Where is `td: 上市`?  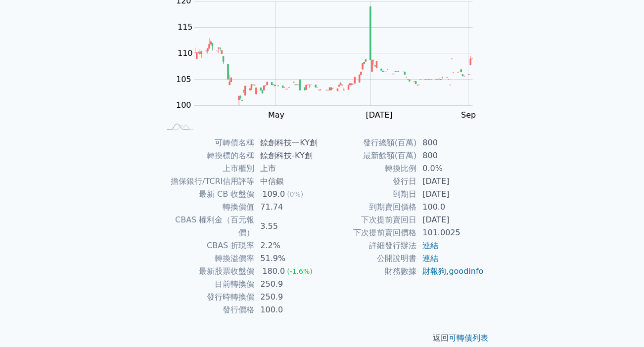
td: 上市 is located at coordinates (288, 169).